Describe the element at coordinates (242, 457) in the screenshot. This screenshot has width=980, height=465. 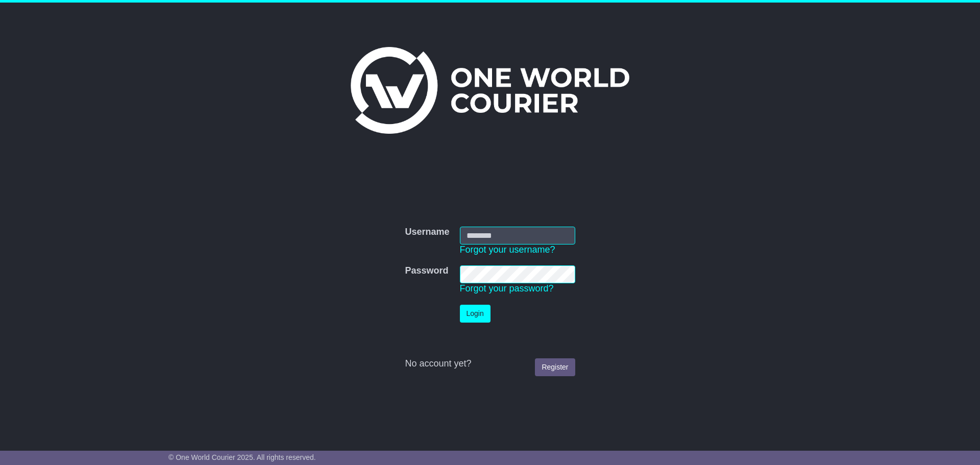
I see `span: © One World Courier 2025. All rights reserved.` at that location.